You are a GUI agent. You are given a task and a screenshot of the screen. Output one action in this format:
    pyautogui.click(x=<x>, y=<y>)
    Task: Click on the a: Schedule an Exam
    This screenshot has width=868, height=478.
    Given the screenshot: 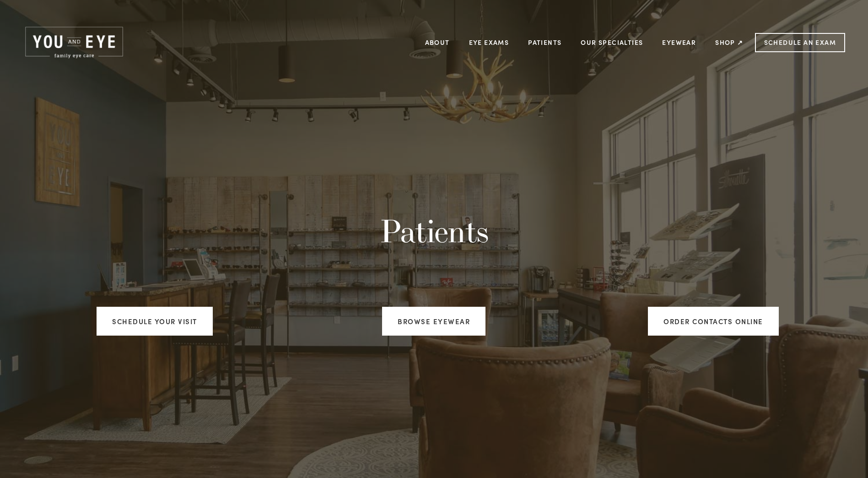 What is the action you would take?
    pyautogui.click(x=800, y=43)
    